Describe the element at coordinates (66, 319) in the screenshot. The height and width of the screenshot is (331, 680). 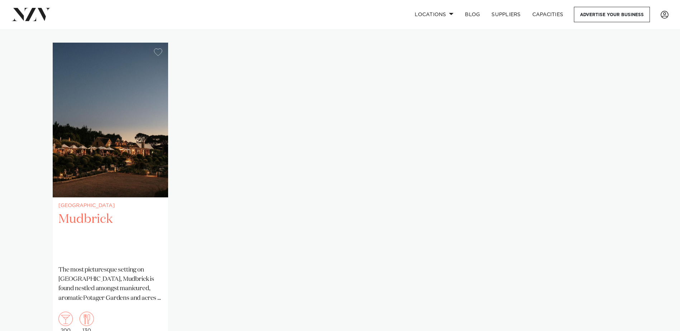
I see `img: cocktail.png` at that location.